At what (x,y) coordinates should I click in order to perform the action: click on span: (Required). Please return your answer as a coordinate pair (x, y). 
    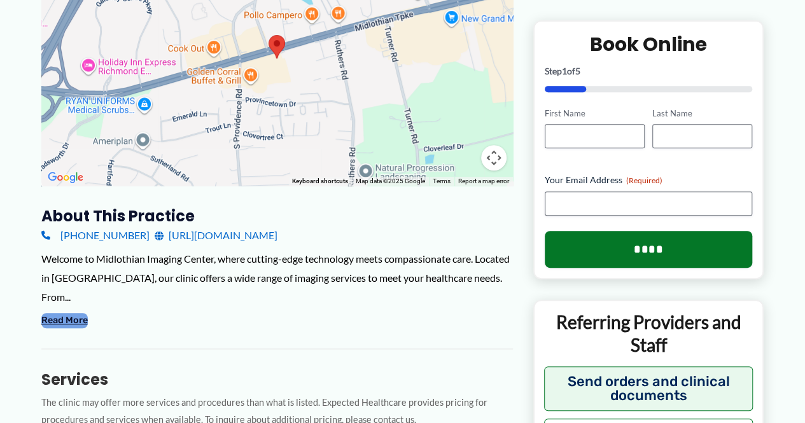
    Looking at the image, I should click on (644, 181).